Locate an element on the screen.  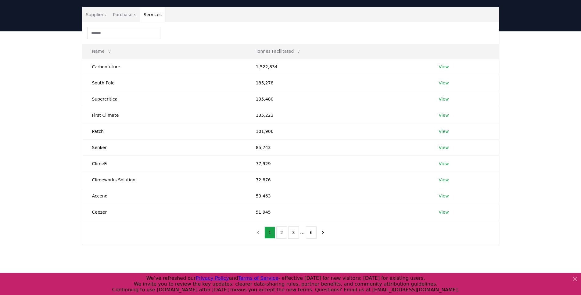
td: 85,743 is located at coordinates (338, 147).